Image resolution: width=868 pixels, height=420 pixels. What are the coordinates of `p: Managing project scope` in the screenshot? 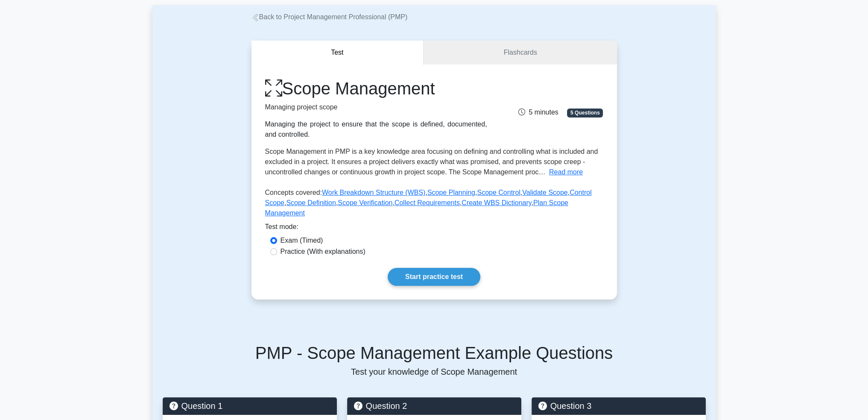 It's located at (376, 107).